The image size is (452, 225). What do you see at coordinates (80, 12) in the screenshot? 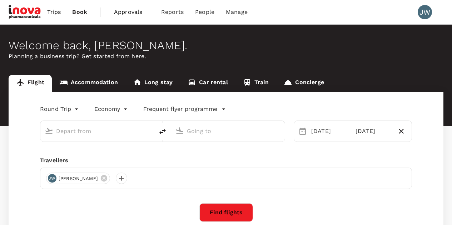
I see `span: Book` at bounding box center [80, 12].